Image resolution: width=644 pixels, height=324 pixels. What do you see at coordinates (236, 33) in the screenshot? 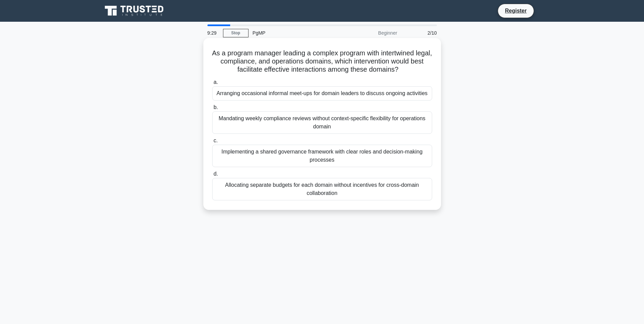
I see `a: Stop` at bounding box center [236, 33].